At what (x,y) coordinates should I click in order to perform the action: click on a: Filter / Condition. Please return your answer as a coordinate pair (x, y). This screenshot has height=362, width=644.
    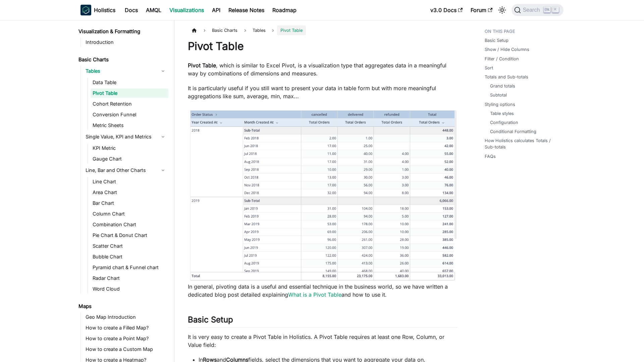
    Looking at the image, I should click on (502, 59).